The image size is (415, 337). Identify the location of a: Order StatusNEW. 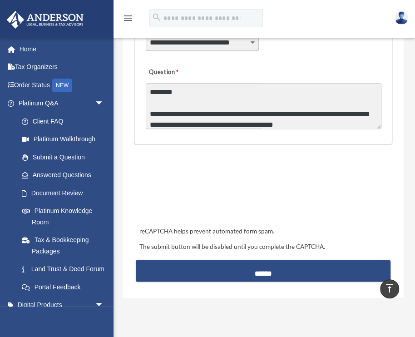
(62, 85).